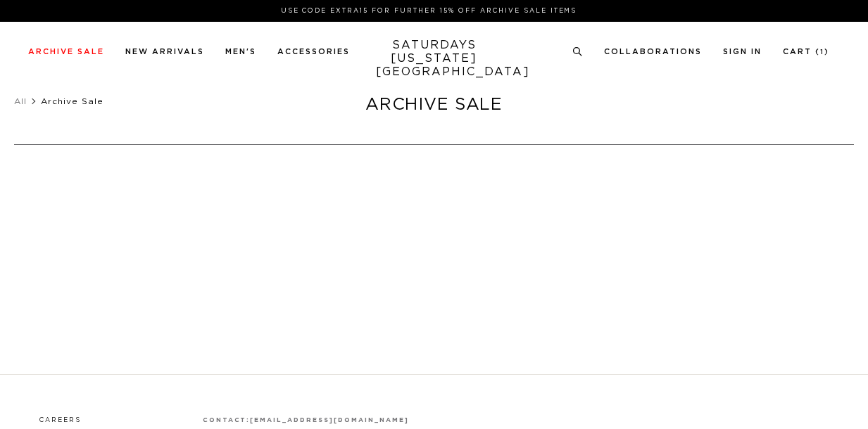  What do you see at coordinates (165, 52) in the screenshot?
I see `a: New Arrivals` at bounding box center [165, 52].